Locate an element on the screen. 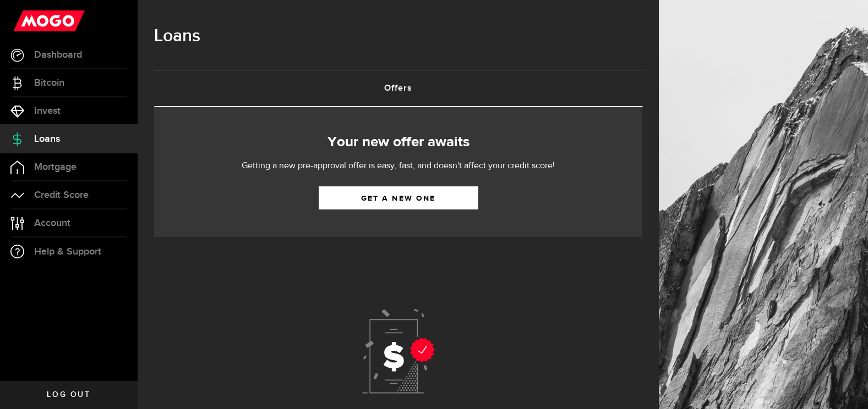 This screenshot has height=409, width=868. ul: Tabs Navigation is located at coordinates (398, 89).